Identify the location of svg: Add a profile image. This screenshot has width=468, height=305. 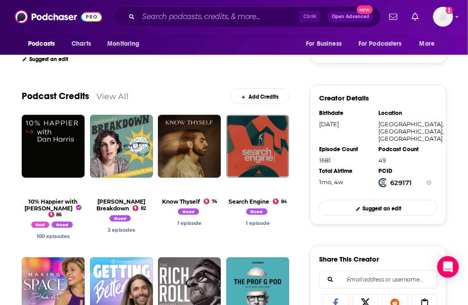
(449, 10).